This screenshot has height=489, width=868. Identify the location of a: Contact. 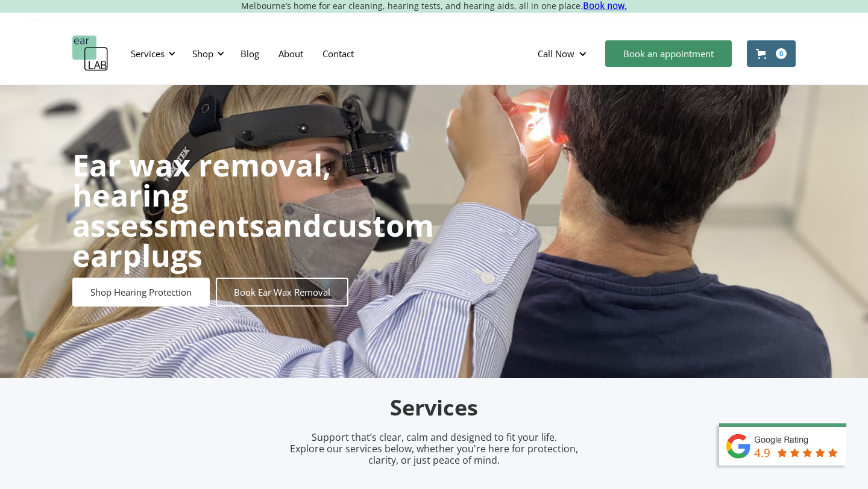
(338, 54).